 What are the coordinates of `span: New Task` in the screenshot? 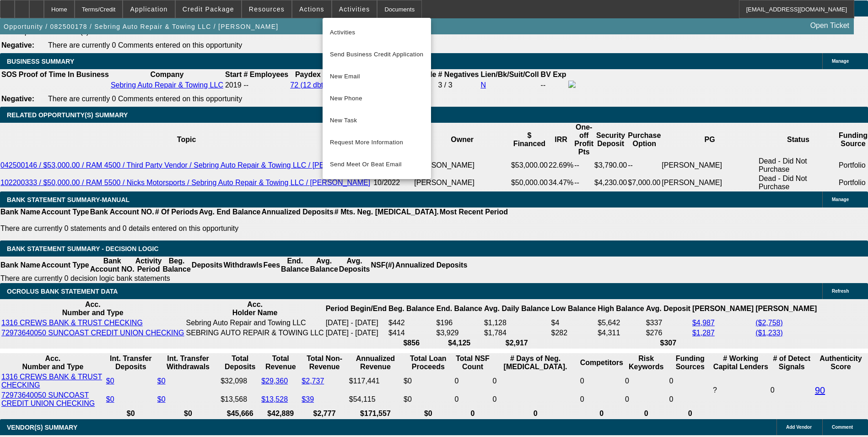 It's located at (377, 120).